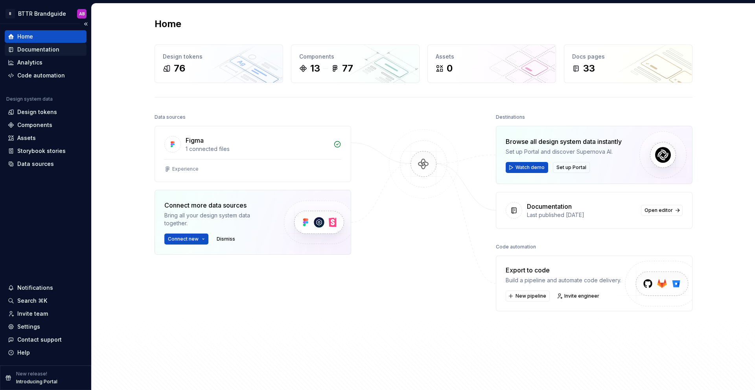 Image resolution: width=755 pixels, height=390 pixels. What do you see at coordinates (46, 63) in the screenshot?
I see `a: Analytics` at bounding box center [46, 63].